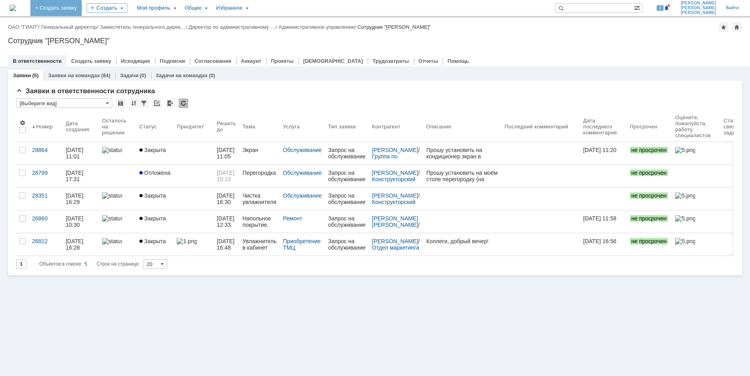  What do you see at coordinates (13, 8) in the screenshot?
I see `img: logo` at bounding box center [13, 8].